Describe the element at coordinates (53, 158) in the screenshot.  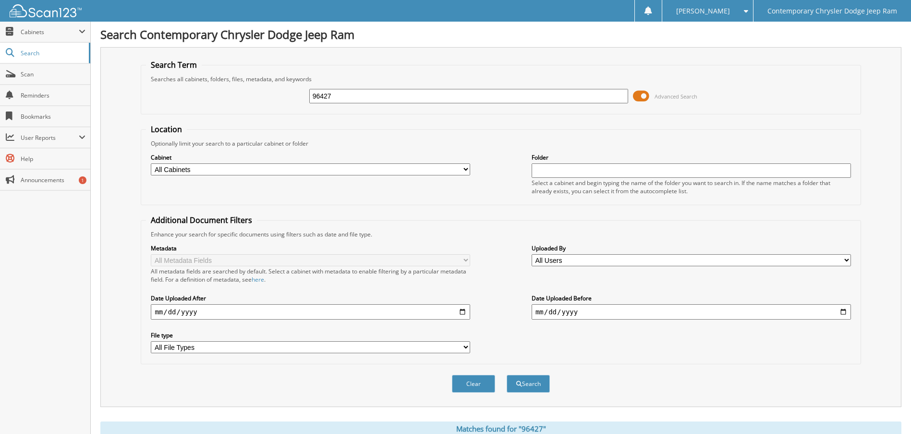
I see `span: Help` at that location.